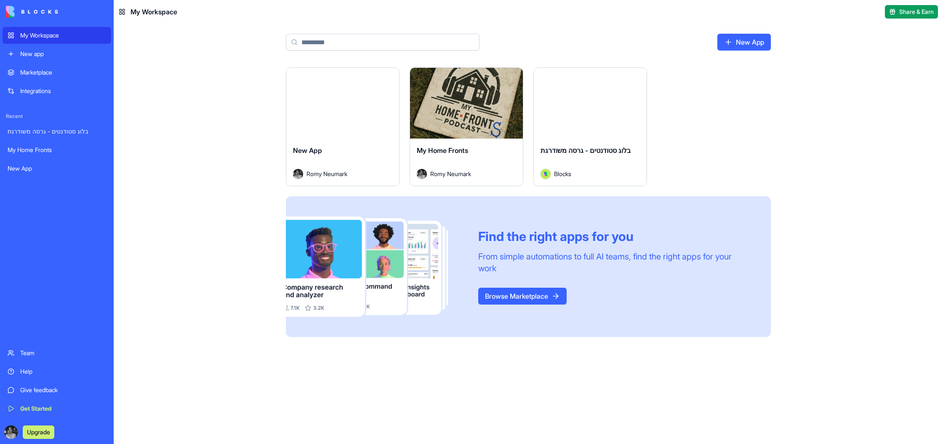 Image resolution: width=943 pixels, height=444 pixels. I want to click on div: My Home Fronts, so click(57, 150).